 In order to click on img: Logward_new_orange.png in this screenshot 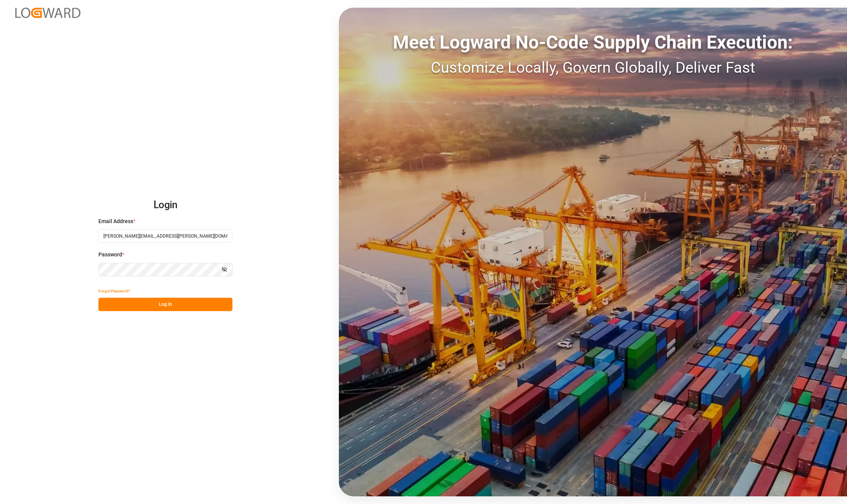, I will do `click(48, 13)`.